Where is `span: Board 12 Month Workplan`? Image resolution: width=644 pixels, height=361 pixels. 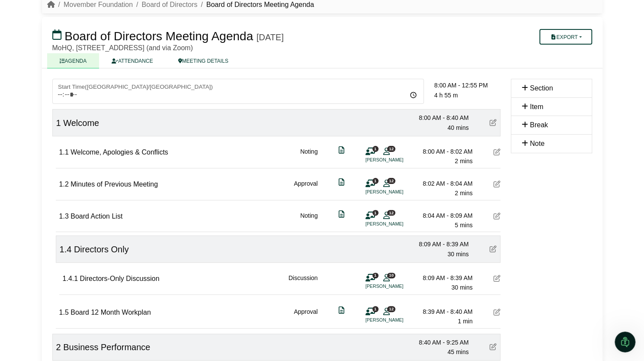
span: Board 12 Month Workplan is located at coordinates (111, 312).